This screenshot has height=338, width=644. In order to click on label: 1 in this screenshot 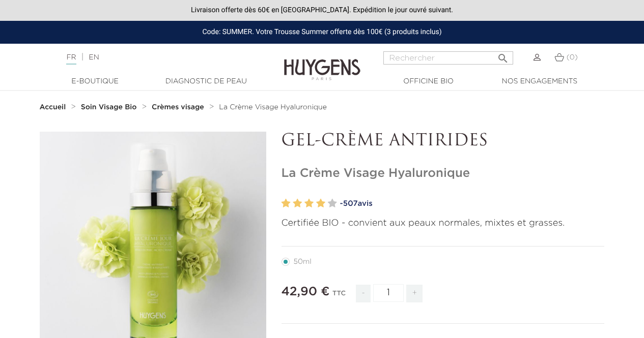, I will do `click(286, 203)`.